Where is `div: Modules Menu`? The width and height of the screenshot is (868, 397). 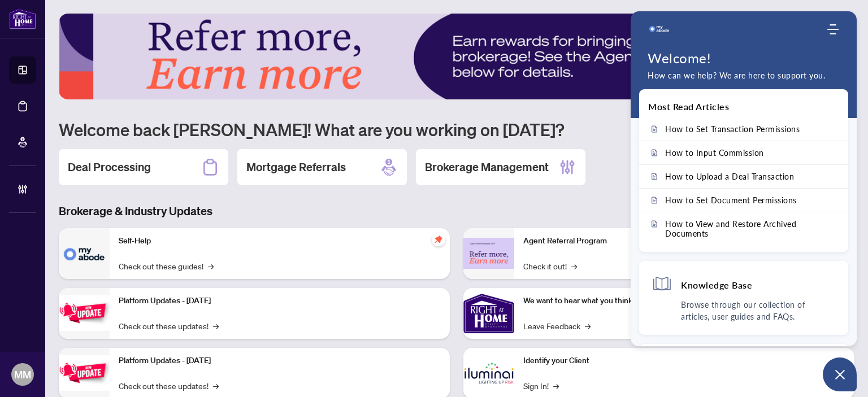
div: Modules Menu is located at coordinates (832, 29).